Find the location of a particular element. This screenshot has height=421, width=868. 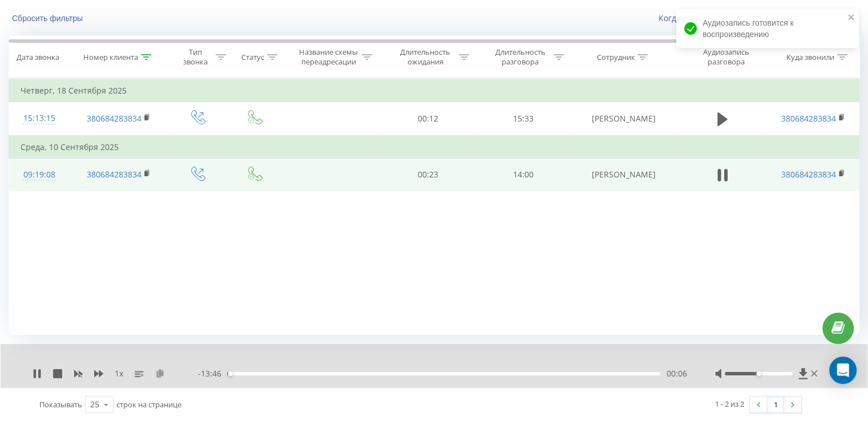

div: Дата звонка is located at coordinates (37, 57).